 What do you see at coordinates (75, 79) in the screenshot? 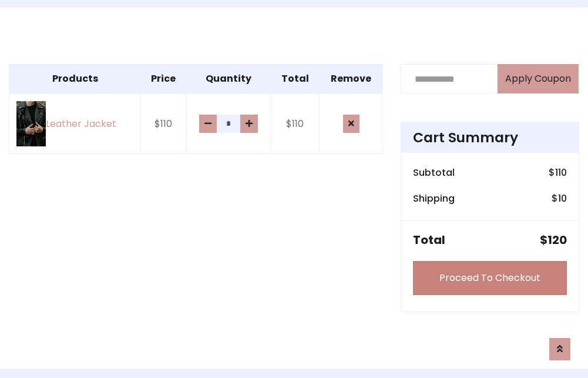
I see `th: Products` at bounding box center [75, 79].